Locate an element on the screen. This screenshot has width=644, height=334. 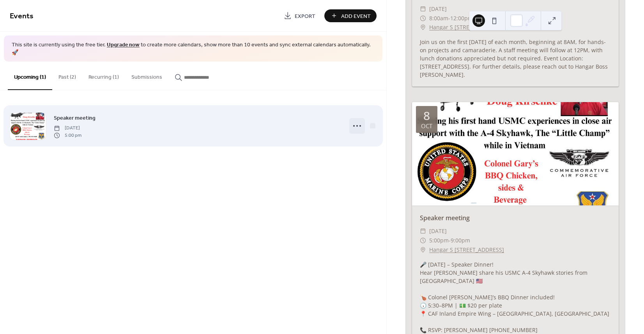
a: Speaker meeting is located at coordinates (74, 118).